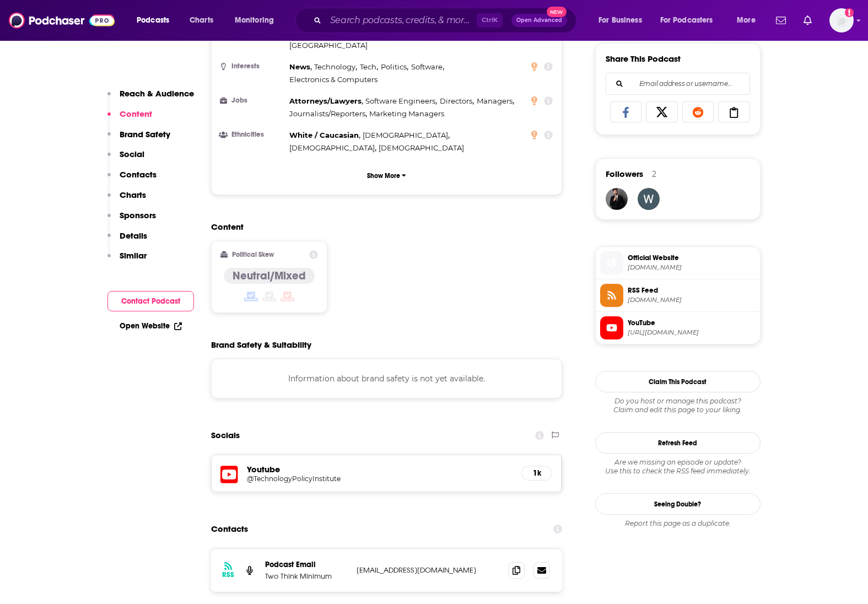  What do you see at coordinates (662, 112) in the screenshot?
I see `a: Share on X/Twitter` at bounding box center [662, 112].